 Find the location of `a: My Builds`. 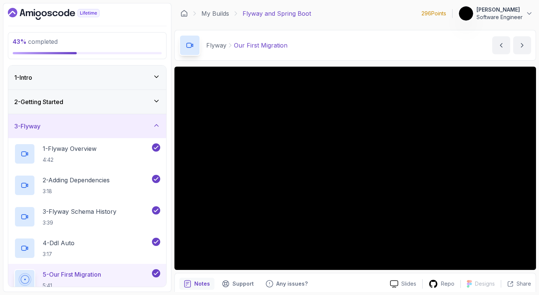

a: My Builds is located at coordinates (215, 13).